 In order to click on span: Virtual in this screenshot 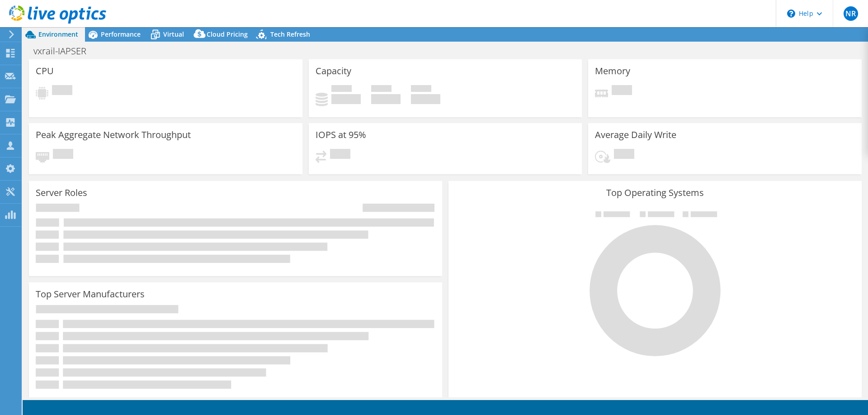, I will do `click(174, 34)`.